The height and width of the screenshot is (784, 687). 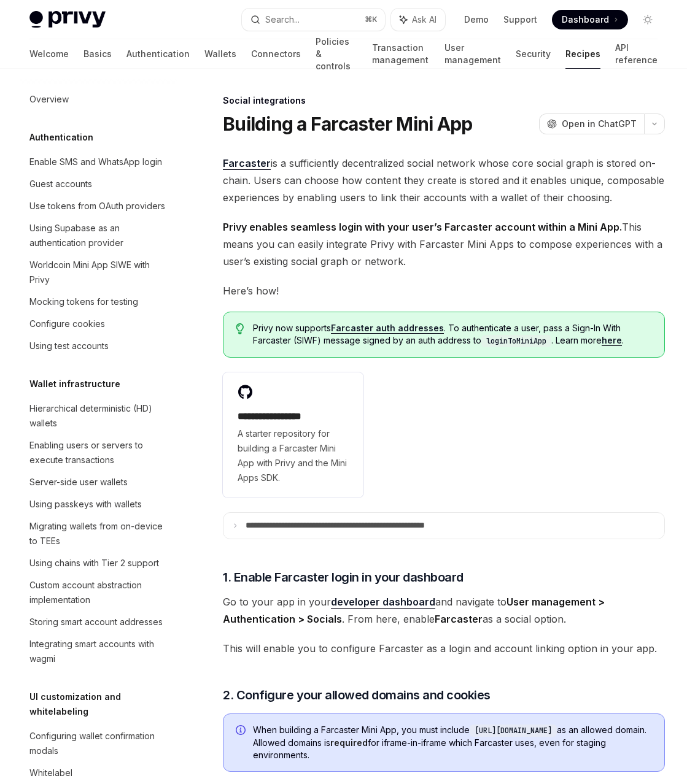 I want to click on a: Security, so click(x=533, y=54).